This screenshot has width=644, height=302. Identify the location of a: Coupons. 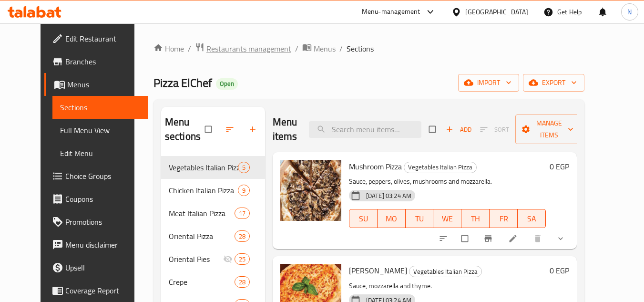
(96, 199).